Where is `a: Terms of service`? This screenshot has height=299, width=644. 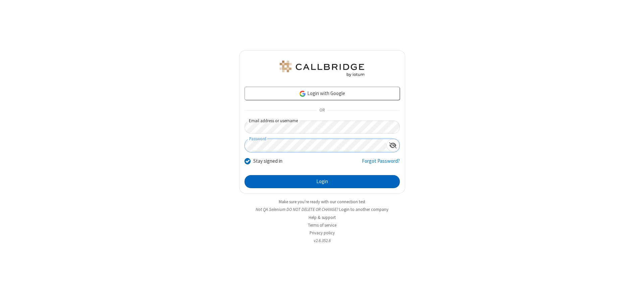 a: Terms of service is located at coordinates (322, 225).